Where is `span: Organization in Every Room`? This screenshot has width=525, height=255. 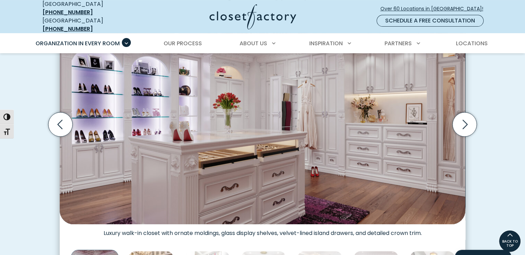
span: Organization in Every Room is located at coordinates (78, 43).